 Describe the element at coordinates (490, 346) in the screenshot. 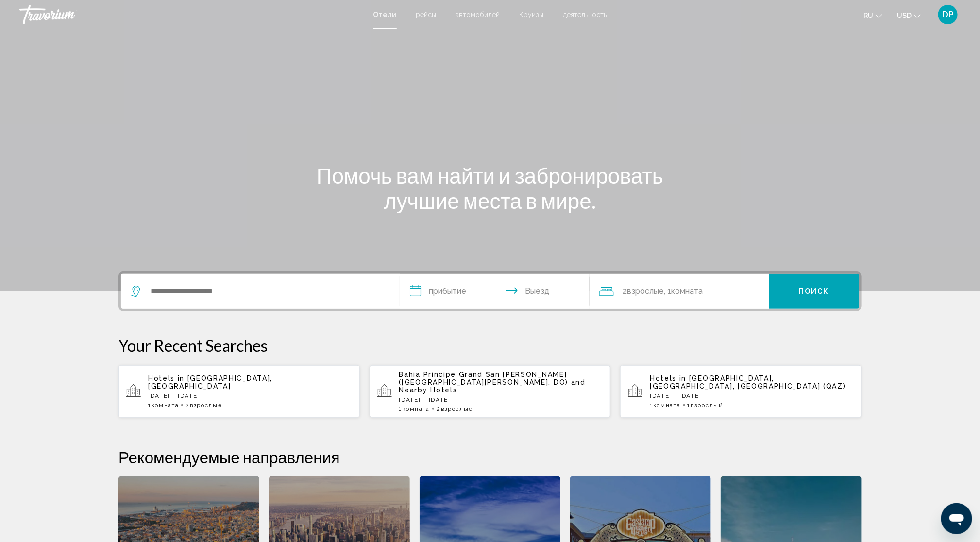

I see `p: Your Recent Searches` at that location.